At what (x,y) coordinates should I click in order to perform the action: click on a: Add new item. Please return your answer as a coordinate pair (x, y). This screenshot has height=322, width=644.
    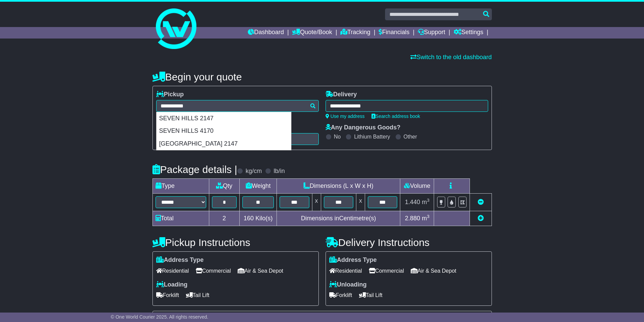
    Looking at the image, I should click on (481, 218).